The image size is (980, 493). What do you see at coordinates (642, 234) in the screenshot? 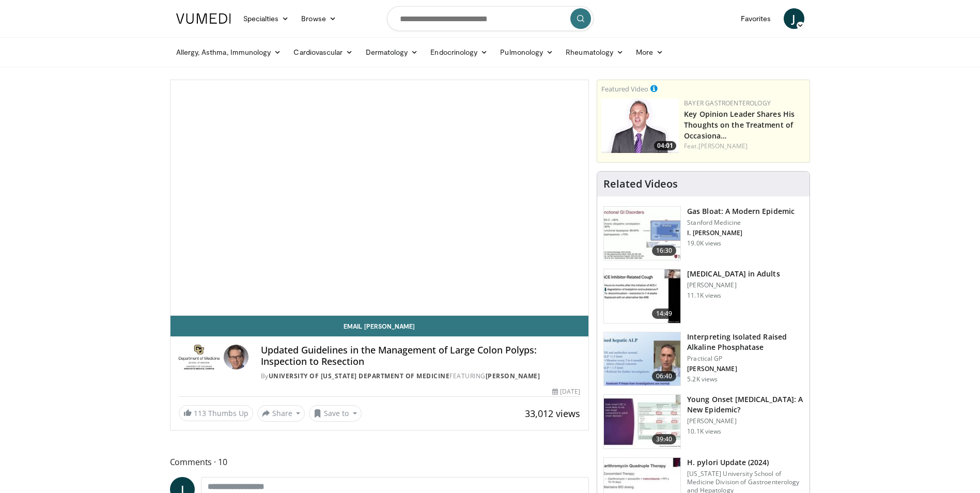
I see `img: 480ec31d-e3c1-475b-8289-0a0659db689a.150x105_q85_crop-smart_upscale.jpg` at bounding box center [642, 234].